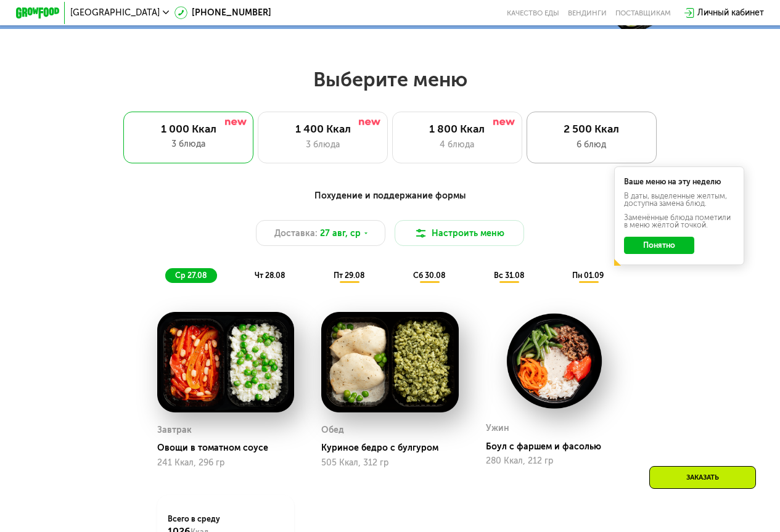  I want to click on div: Заказать, so click(702, 477).